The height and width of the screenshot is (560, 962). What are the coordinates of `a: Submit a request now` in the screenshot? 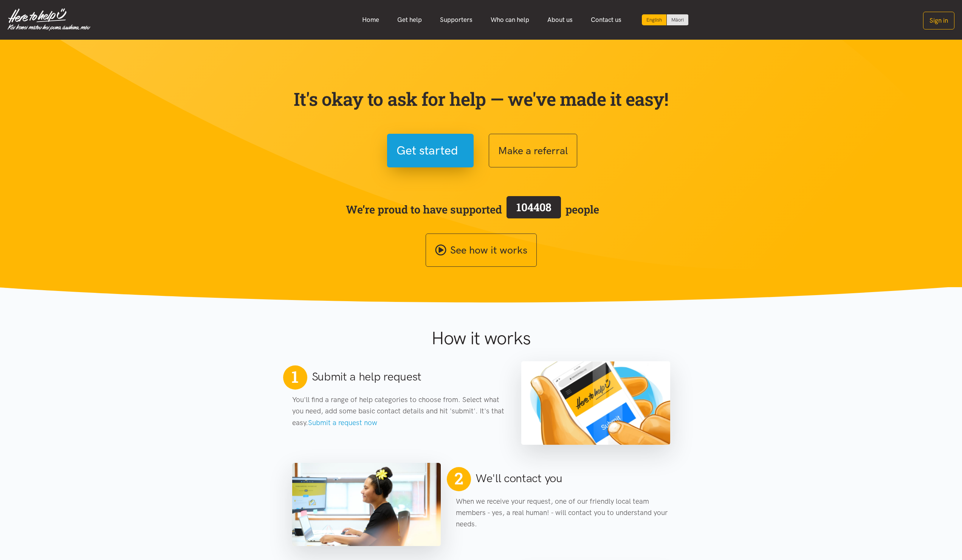 It's located at (342, 423).